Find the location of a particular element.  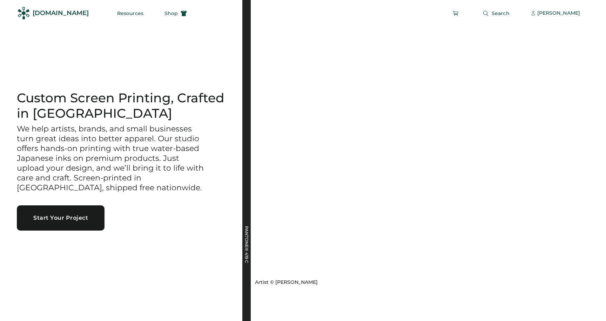

h3: We help artists, brands, and small businesses turn great ideas into better apparel. Our studio of... is located at coordinates (112, 159).